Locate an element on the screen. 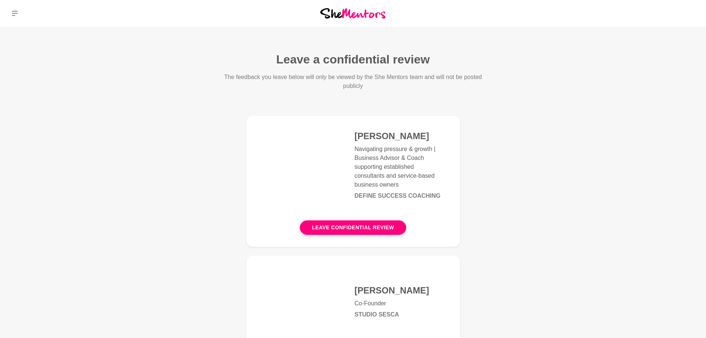 Image resolution: width=706 pixels, height=338 pixels. img: She Mentors Logo is located at coordinates (353, 13).